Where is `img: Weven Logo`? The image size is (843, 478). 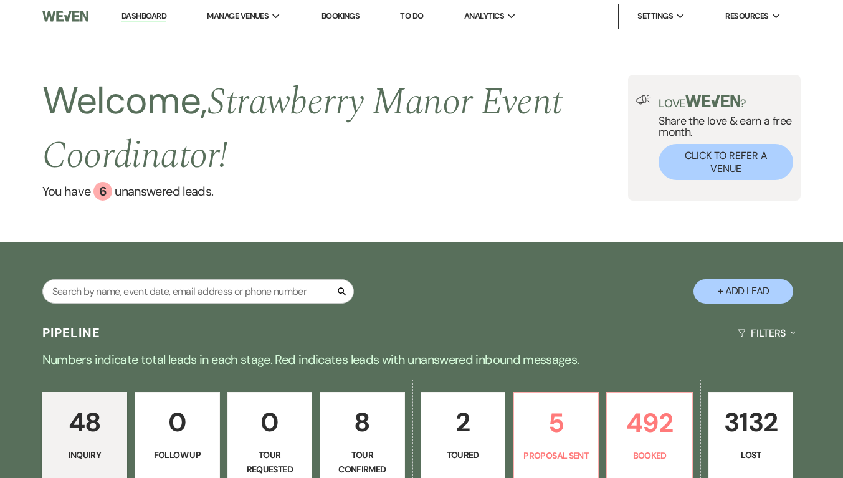 img: Weven Logo is located at coordinates (65, 16).